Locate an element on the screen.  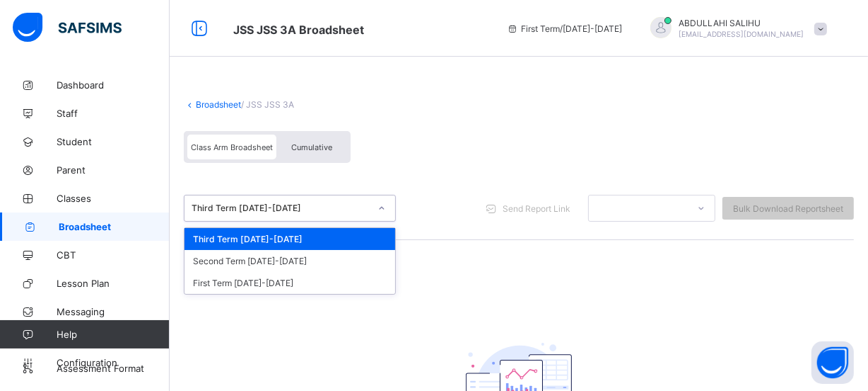
span: Broadsheet is located at coordinates (113, 226).